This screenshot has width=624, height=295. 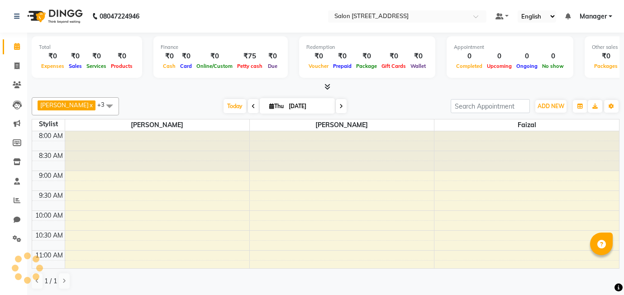 What do you see at coordinates (418, 66) in the screenshot?
I see `span: Wallet` at bounding box center [418, 66].